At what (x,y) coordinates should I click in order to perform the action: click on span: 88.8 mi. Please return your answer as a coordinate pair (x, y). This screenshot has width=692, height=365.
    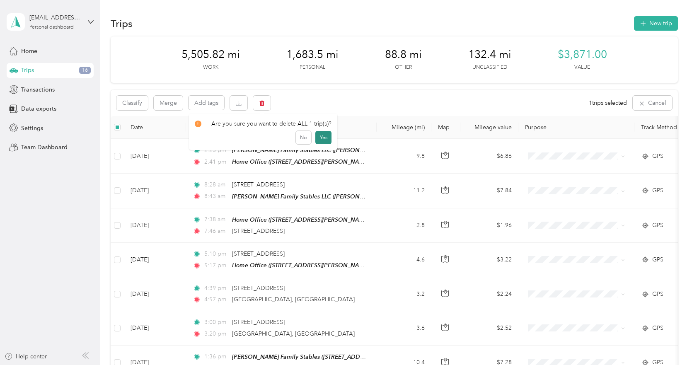
    Looking at the image, I should click on (403, 55).